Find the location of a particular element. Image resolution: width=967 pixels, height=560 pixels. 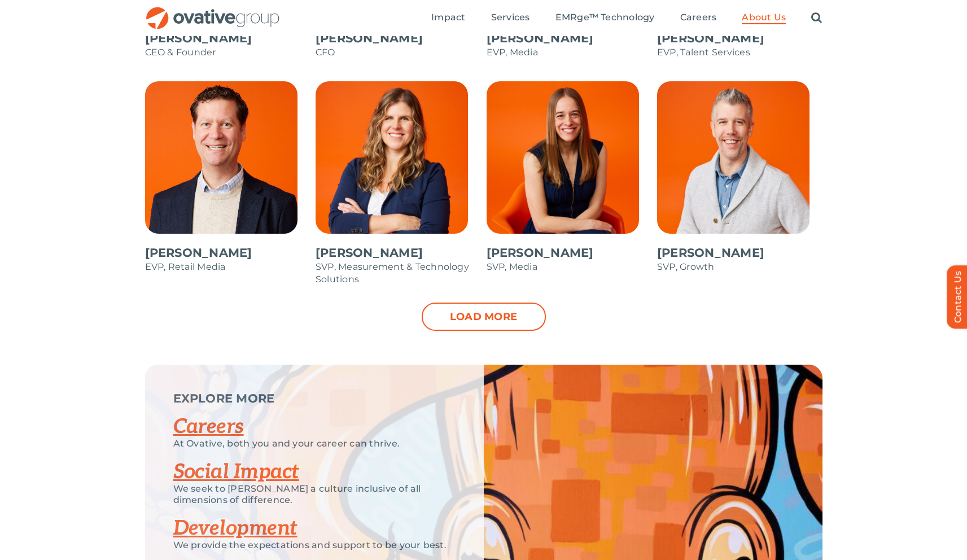

a: Search is located at coordinates (816, 18).